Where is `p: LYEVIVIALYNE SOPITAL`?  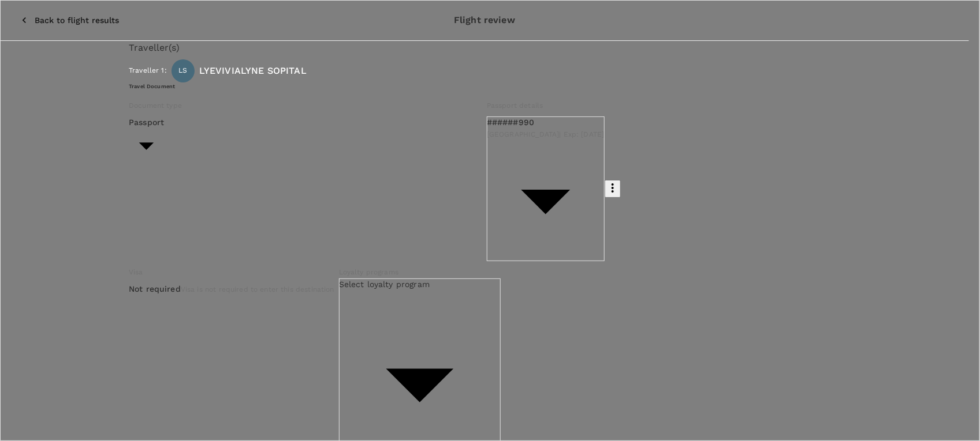 p: LYEVIVIALYNE SOPITAL is located at coordinates (252, 71).